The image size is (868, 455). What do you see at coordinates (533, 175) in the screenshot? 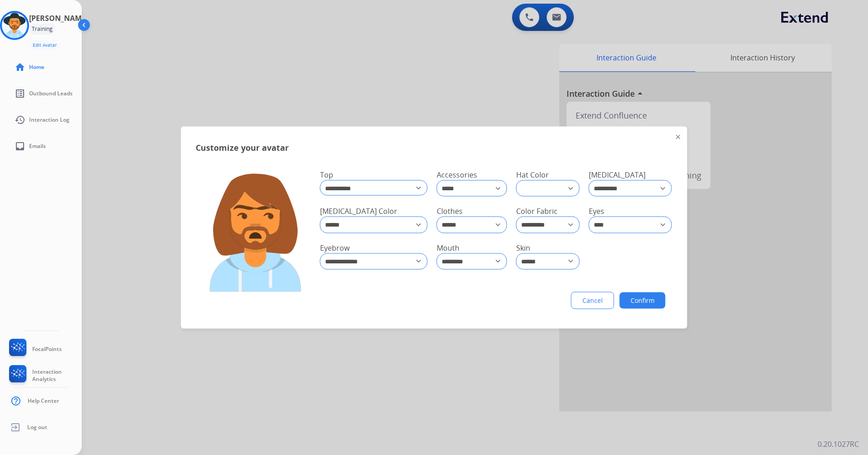
I see `span: Hat Color` at bounding box center [533, 175].